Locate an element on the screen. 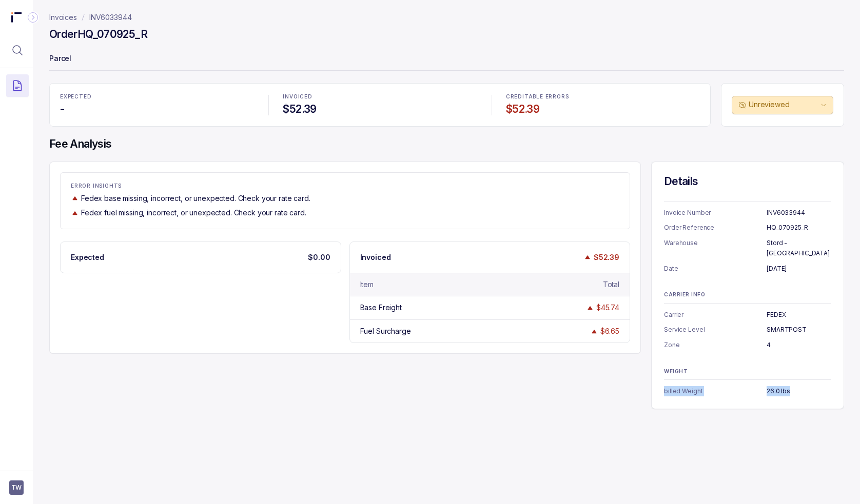  p: Carrier is located at coordinates (715, 315).